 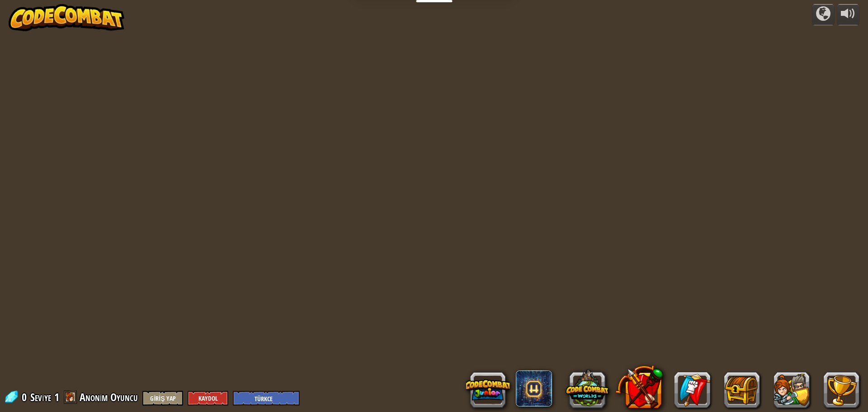 What do you see at coordinates (66, 18) in the screenshot?
I see `img: CodeCombat - Learn how to code by playing a game` at bounding box center [66, 18].